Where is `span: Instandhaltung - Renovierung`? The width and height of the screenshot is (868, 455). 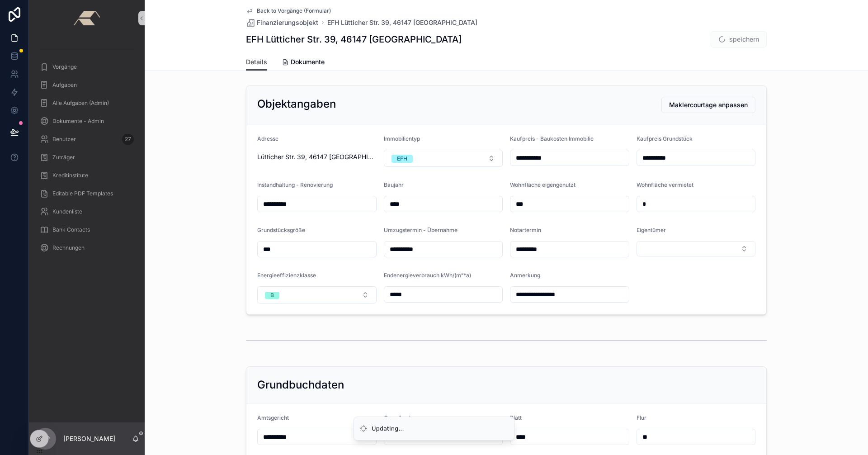 span: Instandhaltung - Renovierung is located at coordinates (295, 185).